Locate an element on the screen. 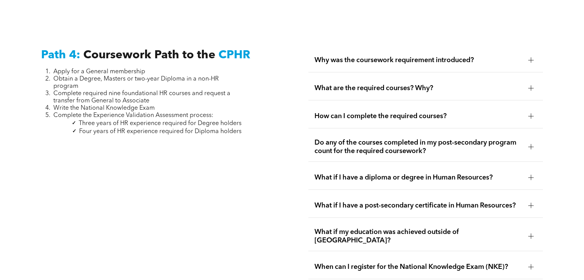 This screenshot has width=584, height=280. span: When can I register for the National Knowledge Exam (NKE)? is located at coordinates (418, 267).